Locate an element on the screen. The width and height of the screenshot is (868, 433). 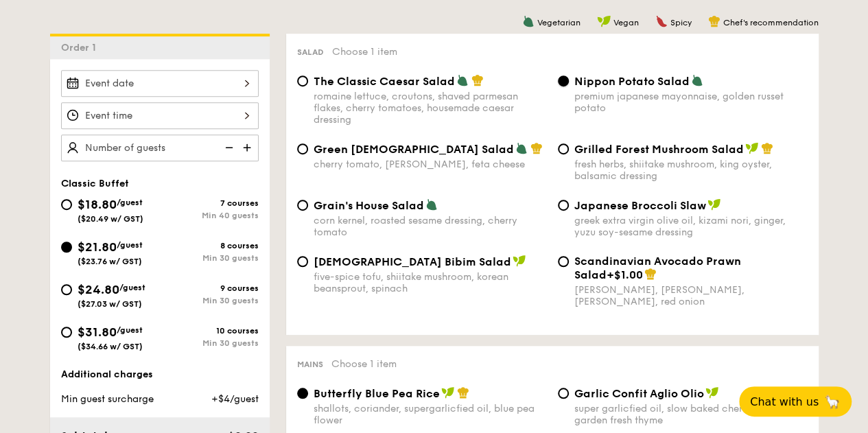
span: ($34.66 w/ GST) is located at coordinates (110, 347).